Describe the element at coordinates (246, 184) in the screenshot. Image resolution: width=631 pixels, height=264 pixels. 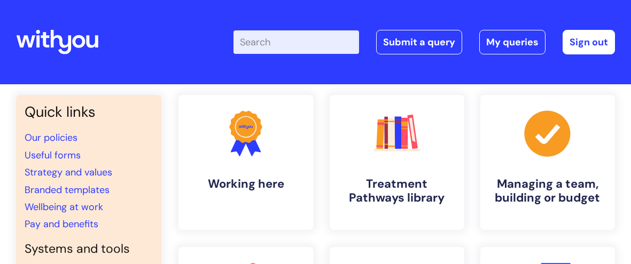
I see `h4: Working here` at that location.